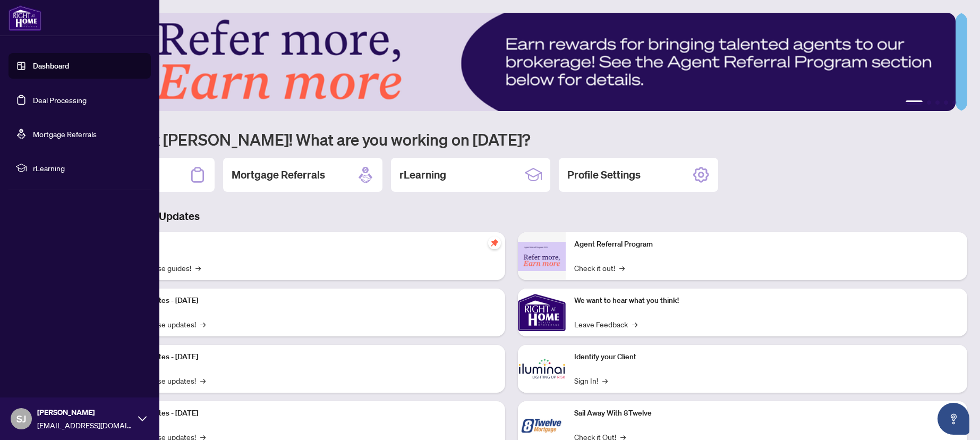  I want to click on h2: Mortgage Referrals, so click(278, 175).